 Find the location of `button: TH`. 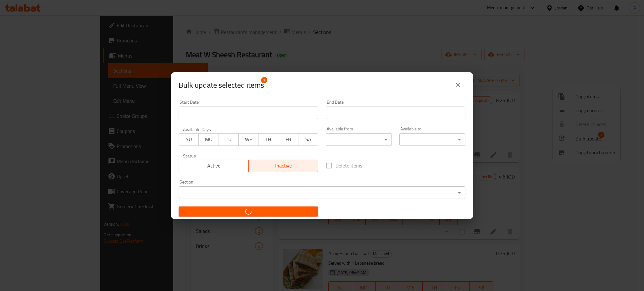

button: TH is located at coordinates (268, 140).